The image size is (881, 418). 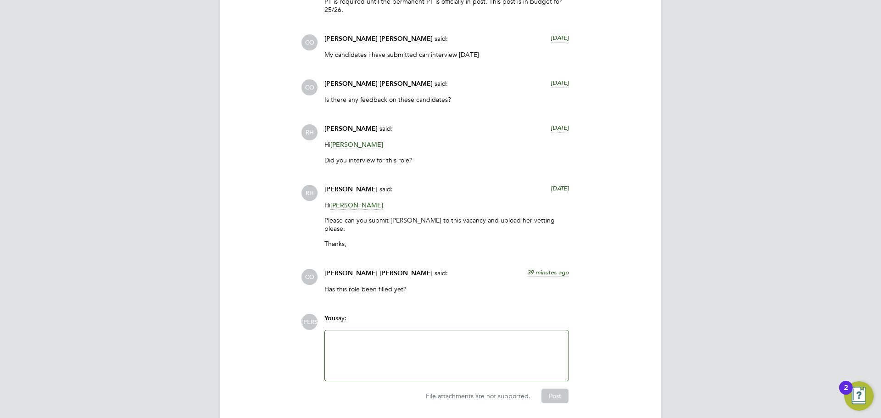 I want to click on p: Has this role been filled yet?, so click(x=447, y=289).